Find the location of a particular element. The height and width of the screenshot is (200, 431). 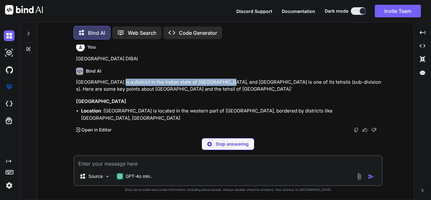

span: Discord Support is located at coordinates (254, 11).